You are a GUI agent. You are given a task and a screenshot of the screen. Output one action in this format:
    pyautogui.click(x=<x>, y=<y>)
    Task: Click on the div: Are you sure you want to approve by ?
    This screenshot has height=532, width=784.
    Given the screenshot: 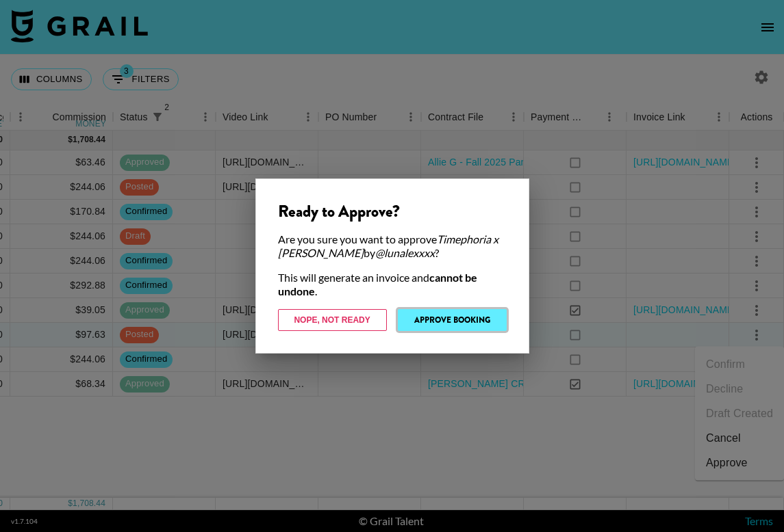 What is the action you would take?
    pyautogui.click(x=392, y=246)
    